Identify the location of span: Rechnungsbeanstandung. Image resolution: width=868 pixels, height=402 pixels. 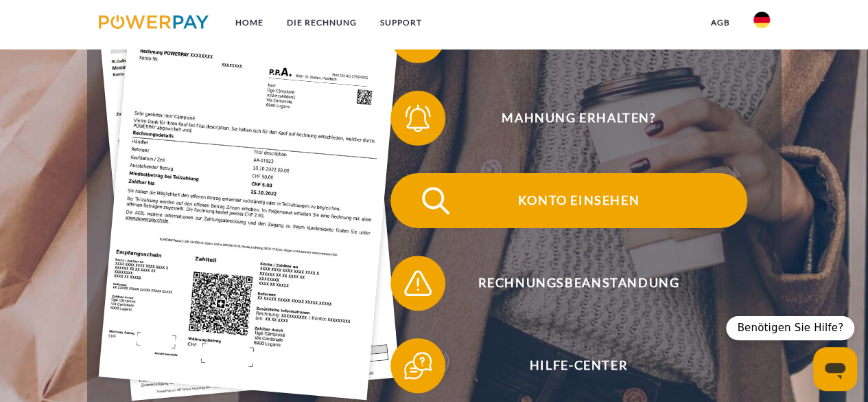
(578, 283).